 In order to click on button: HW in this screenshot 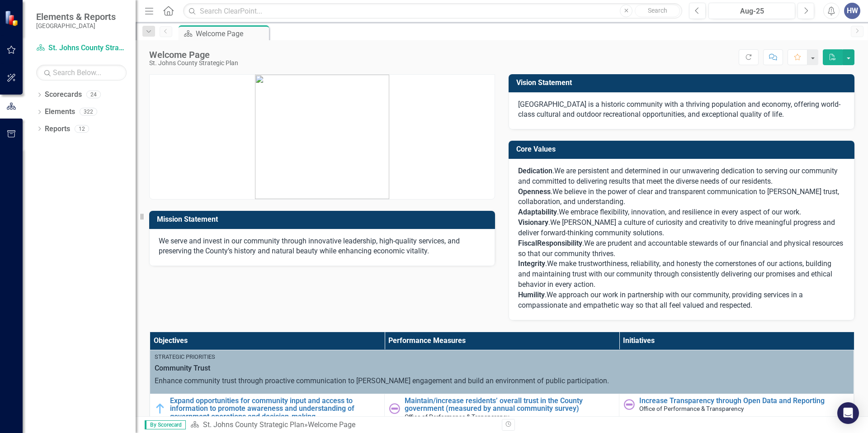, I will do `click(852, 11)`.